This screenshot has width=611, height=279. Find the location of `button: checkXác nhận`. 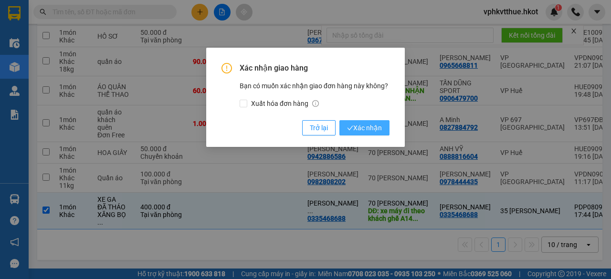

button: checkXác nhận is located at coordinates (364, 128).